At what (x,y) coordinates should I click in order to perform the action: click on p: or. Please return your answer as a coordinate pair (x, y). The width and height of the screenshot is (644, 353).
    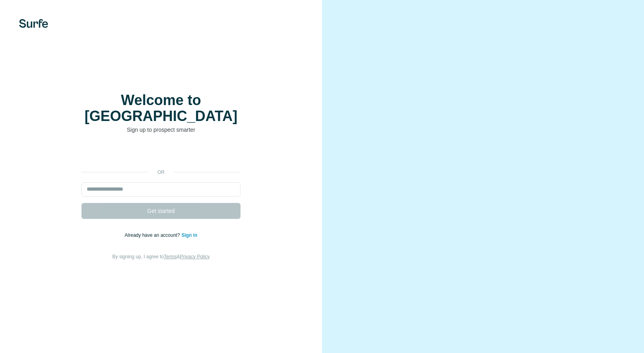
    Looking at the image, I should click on (161, 173).